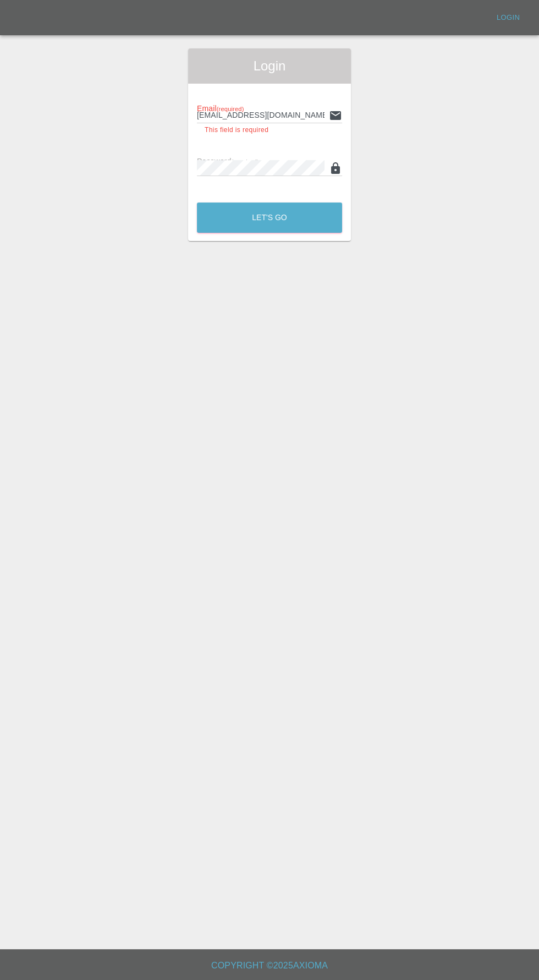 The width and height of the screenshot is (539, 980). I want to click on span: Email, so click(220, 108).